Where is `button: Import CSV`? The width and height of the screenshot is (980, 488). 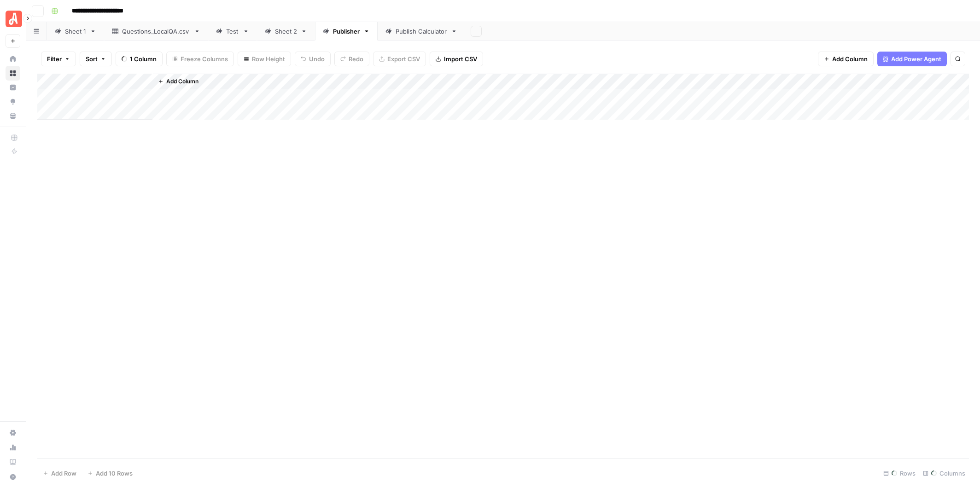
button: Import CSV is located at coordinates (457, 59).